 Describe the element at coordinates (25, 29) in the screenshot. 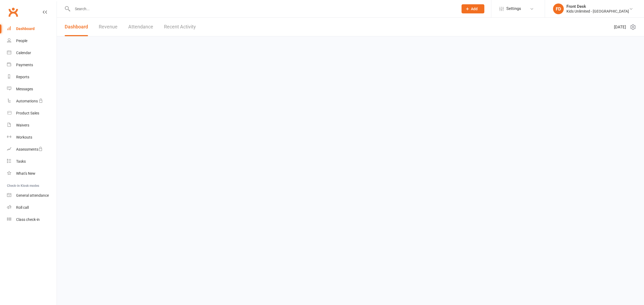

I see `div: Dashboard` at that location.